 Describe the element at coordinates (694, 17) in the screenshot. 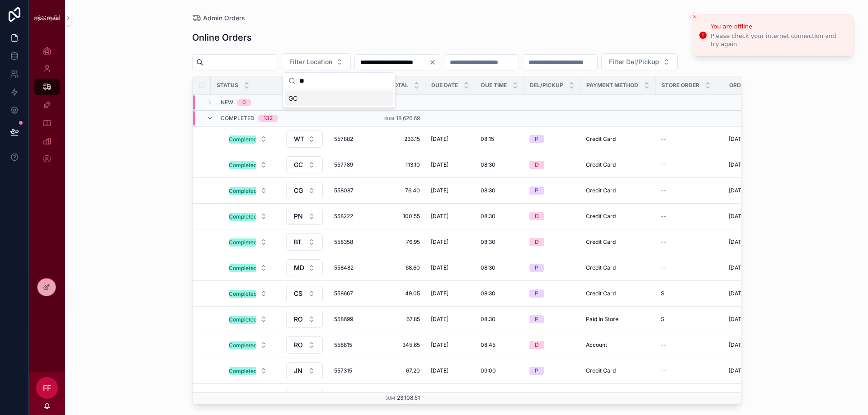

I see `button: Close toast` at that location.